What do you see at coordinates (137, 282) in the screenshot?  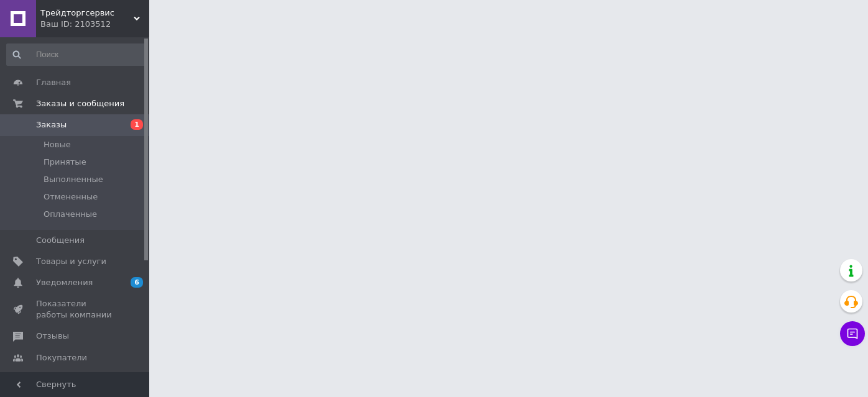 I see `span: 6` at bounding box center [137, 282].